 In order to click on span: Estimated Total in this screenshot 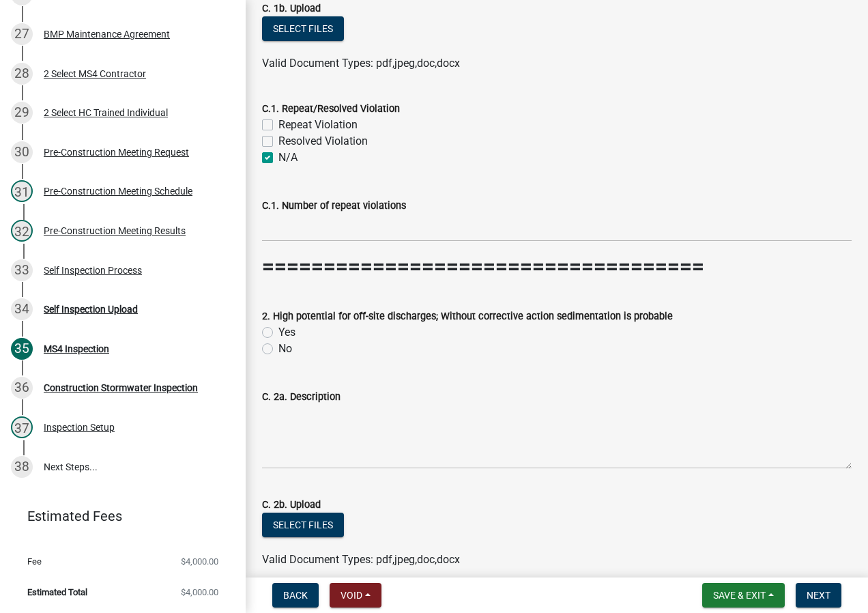, I will do `click(57, 592)`.